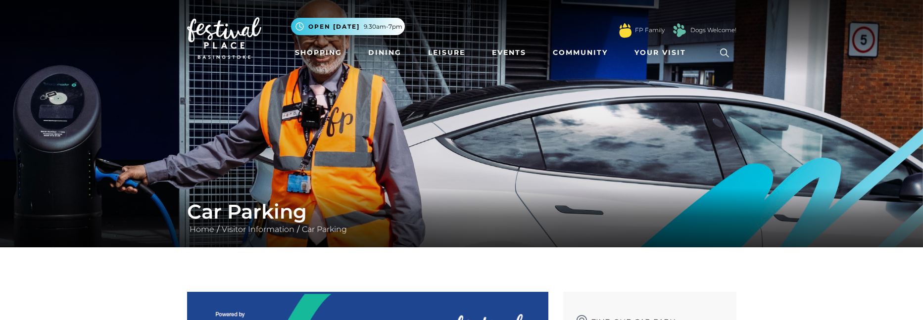  What do you see at coordinates (660, 52) in the screenshot?
I see `span: Your Visit` at bounding box center [660, 52].